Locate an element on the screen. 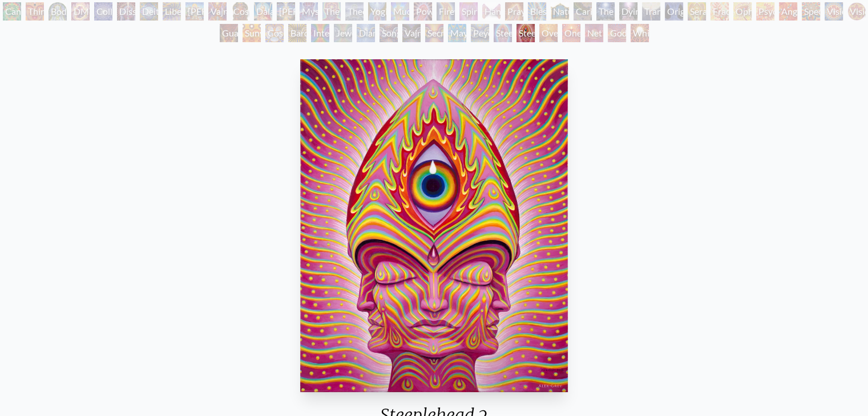 Image resolution: width=868 pixels, height=416 pixels. div: Interbeing is located at coordinates (320, 33).